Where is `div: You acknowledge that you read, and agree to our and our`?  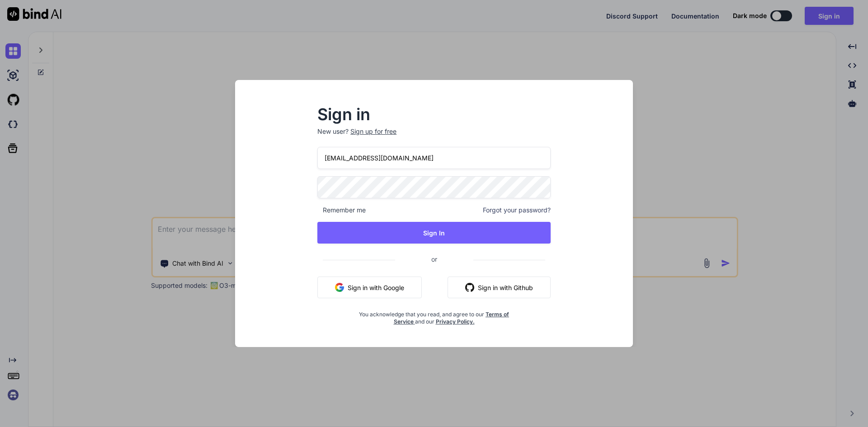 div: You acknowledge that you read, and agree to our and our is located at coordinates (434, 316).